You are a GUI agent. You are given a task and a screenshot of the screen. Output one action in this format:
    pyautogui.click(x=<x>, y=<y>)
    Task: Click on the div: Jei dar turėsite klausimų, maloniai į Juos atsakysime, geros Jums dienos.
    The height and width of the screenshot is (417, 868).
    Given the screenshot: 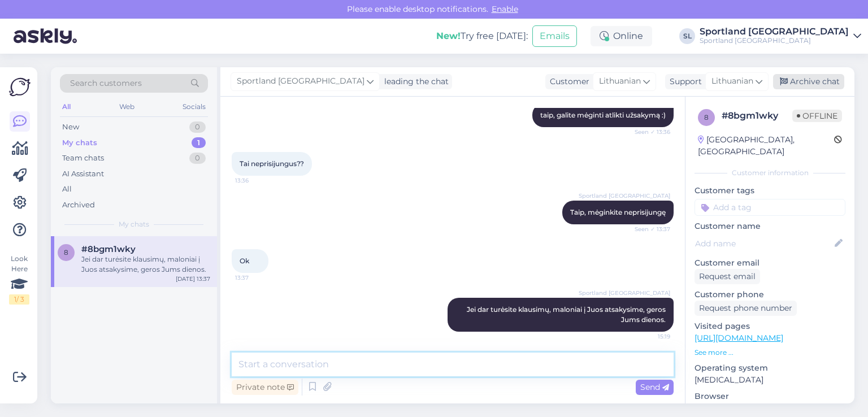 What is the action you would take?
    pyautogui.click(x=146, y=264)
    